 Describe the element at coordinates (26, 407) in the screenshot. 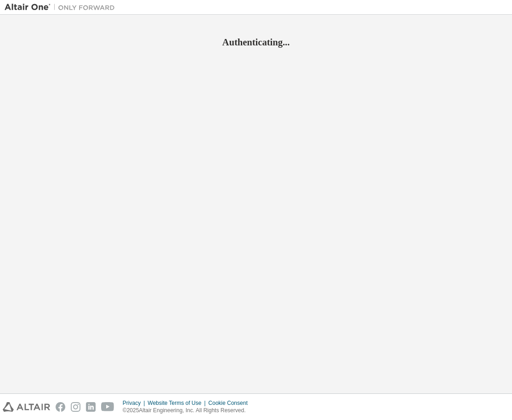

I see `img: altair_logo.svg` at that location.